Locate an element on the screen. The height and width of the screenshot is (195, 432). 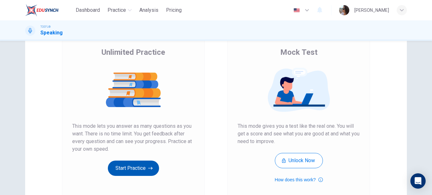
span: Analysis is located at coordinates (149, 10).